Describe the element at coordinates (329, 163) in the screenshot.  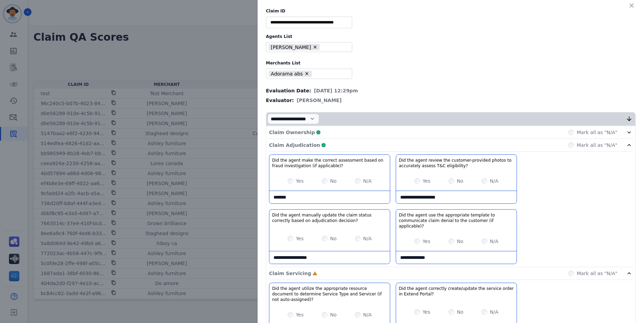
I see `h3: Did the agent make the correct assessment based on fraud investigation (if applicable)?` at that location.